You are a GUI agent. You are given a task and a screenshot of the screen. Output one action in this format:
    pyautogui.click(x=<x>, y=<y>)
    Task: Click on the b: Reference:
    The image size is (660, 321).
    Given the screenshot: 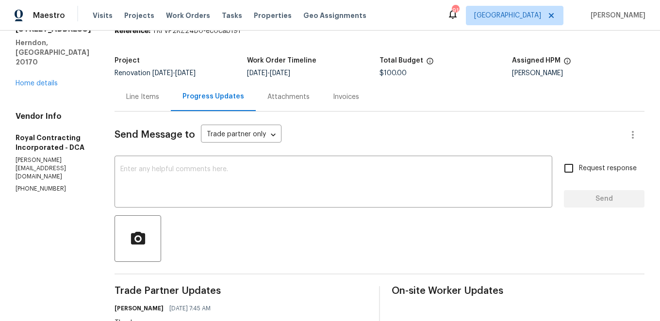 What is the action you would take?
    pyautogui.click(x=133, y=31)
    